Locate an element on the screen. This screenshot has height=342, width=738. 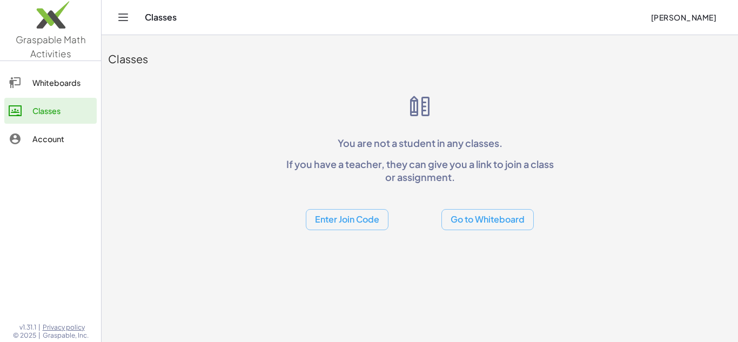
button: Enter Join Code is located at coordinates (347, 219).